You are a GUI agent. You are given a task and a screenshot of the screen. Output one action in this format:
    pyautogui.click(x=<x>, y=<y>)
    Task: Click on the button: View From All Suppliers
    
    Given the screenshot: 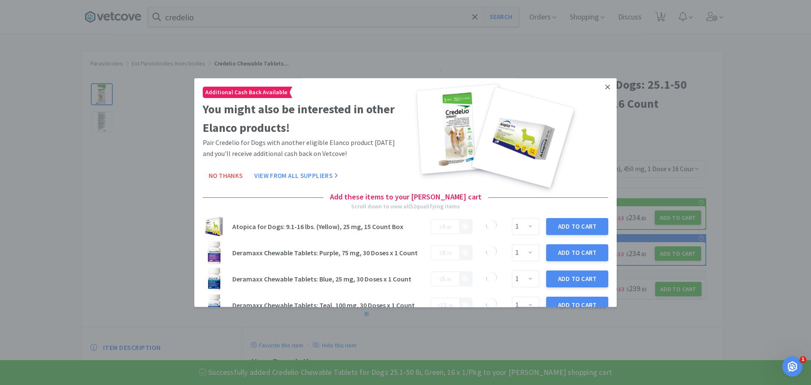 What is the action you would take?
    pyautogui.click(x=296, y=176)
    